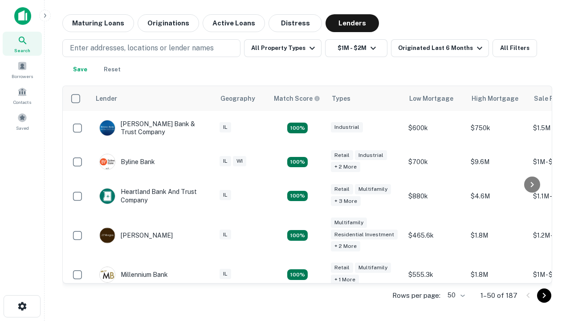 The image size is (570, 321). Describe the element at coordinates (341, 98) in the screenshot. I see `div: Types` at that location.